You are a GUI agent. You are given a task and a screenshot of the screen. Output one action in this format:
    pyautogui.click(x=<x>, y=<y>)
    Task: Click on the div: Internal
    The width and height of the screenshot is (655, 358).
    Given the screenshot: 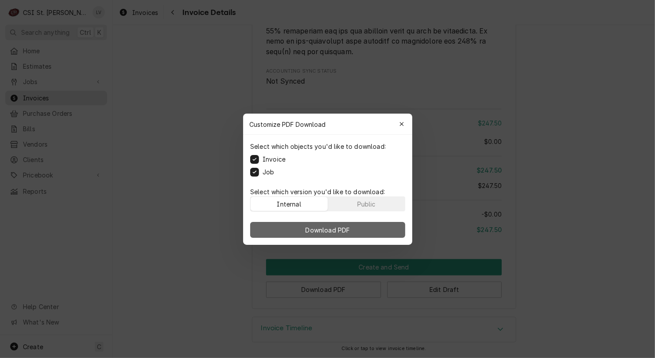 What is the action you would take?
    pyautogui.click(x=288, y=203)
    